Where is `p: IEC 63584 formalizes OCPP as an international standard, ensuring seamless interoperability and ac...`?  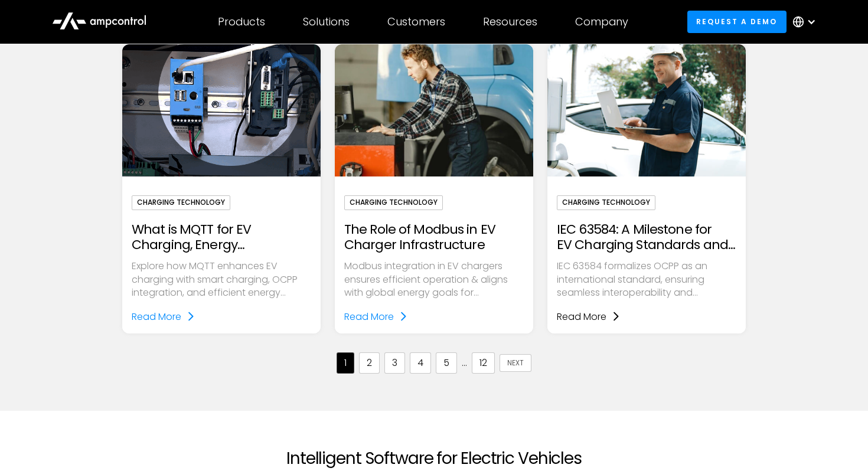 p: IEC 63584 formalizes OCPP as an international standard, ensuring seamless interoperability and ac... is located at coordinates (647, 279).